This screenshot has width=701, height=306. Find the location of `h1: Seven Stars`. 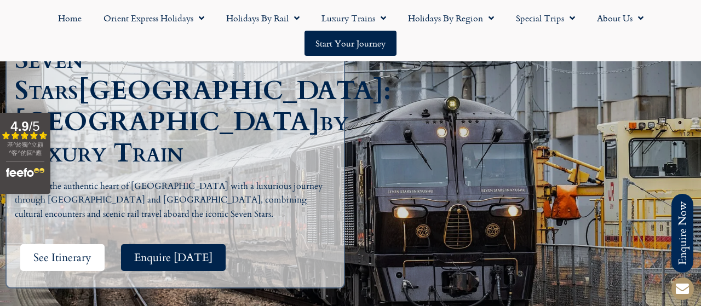

h1: Seven Stars is located at coordinates (171, 106).